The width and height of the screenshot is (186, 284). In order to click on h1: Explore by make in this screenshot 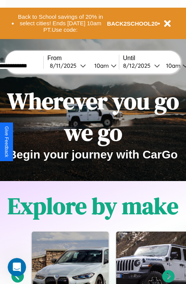, I will do `click(93, 206)`.